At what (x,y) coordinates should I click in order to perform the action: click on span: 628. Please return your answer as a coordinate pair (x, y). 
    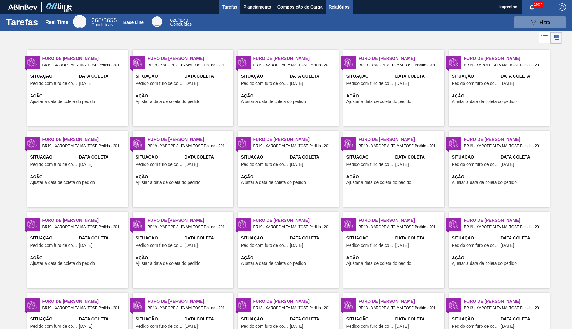
    Looking at the image, I should click on (174, 20).